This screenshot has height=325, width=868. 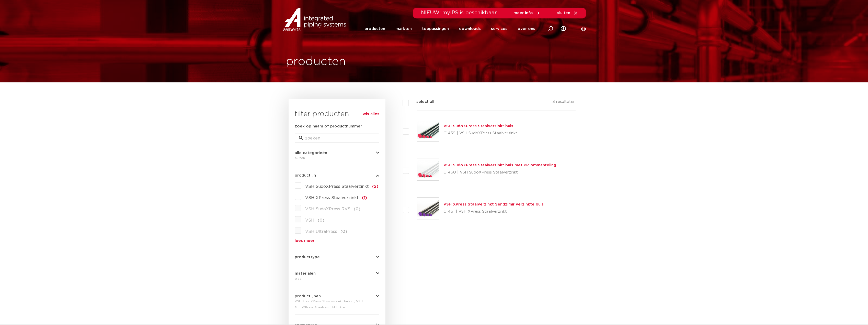 I want to click on span: producttype, so click(x=307, y=257).